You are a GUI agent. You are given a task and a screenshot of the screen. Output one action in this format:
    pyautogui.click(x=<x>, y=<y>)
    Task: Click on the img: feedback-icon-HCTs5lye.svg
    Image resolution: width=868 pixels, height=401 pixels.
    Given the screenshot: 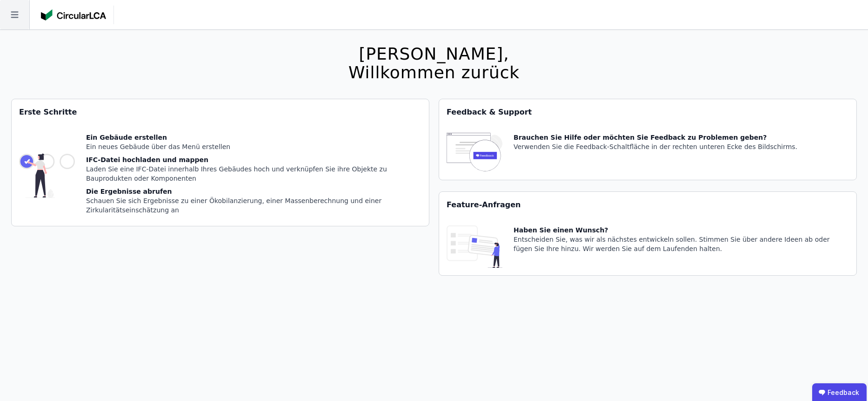 What is the action you would take?
    pyautogui.click(x=474, y=153)
    